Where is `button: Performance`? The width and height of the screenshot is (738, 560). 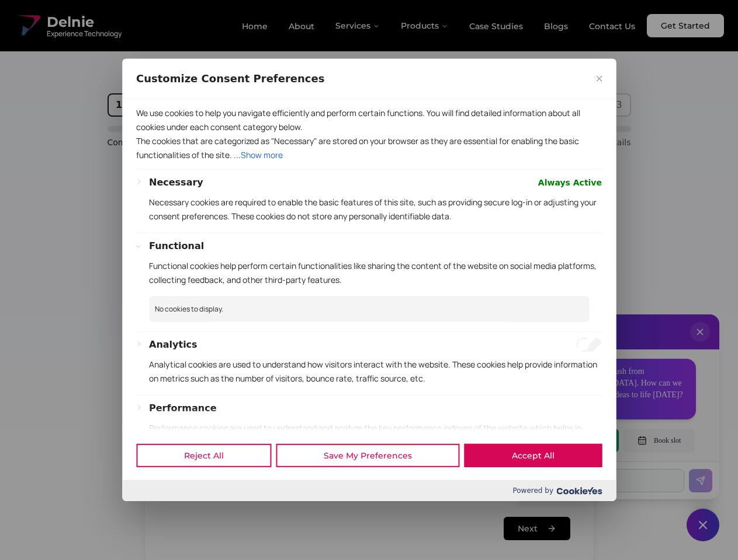
button: Performance is located at coordinates (183, 409).